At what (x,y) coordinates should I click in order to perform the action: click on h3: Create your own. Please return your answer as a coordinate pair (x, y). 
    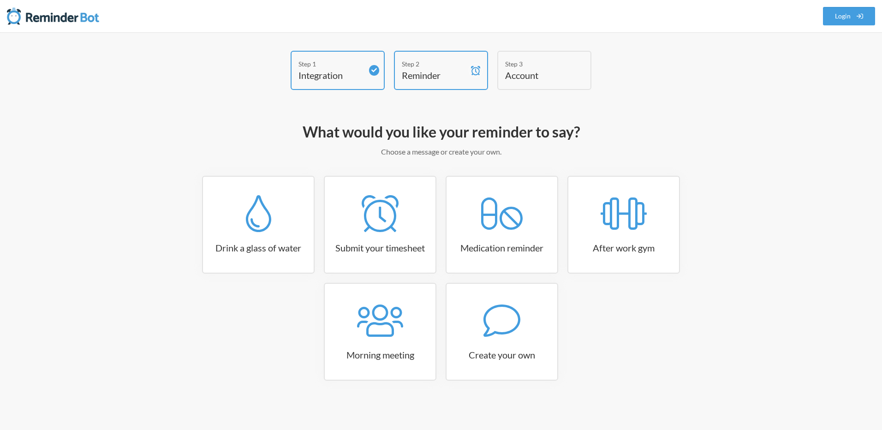
    Looking at the image, I should click on (502, 355).